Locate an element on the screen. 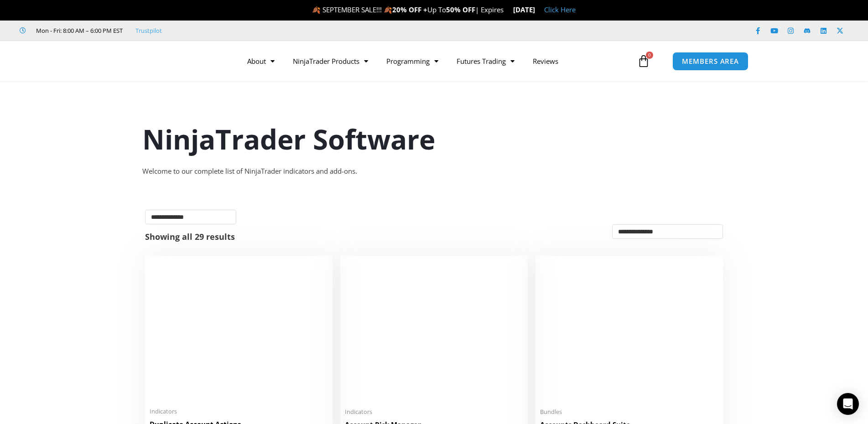 The image size is (868, 424). span: 🍂 SEPTEMBER SALE!!! 🍂 Up To | Expires is located at coordinates (412, 10).